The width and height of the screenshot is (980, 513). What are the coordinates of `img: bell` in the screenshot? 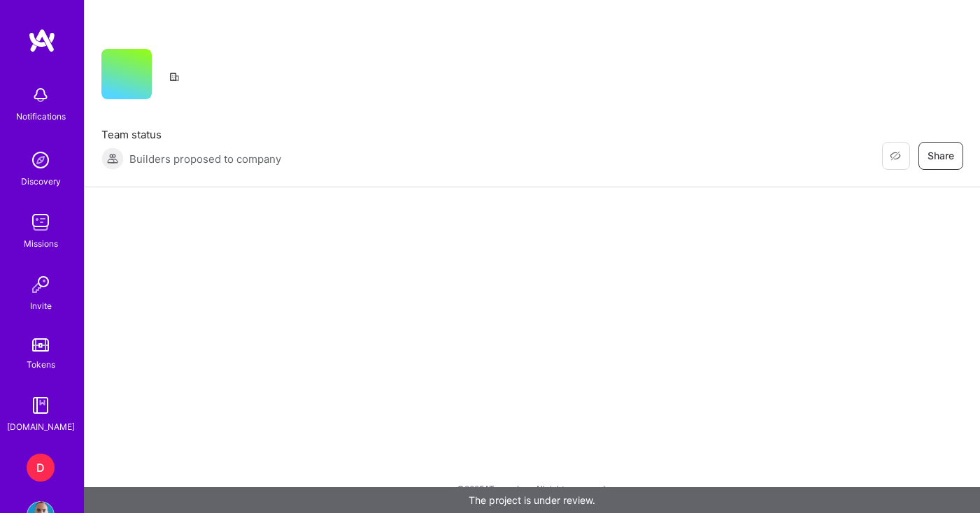 It's located at (41, 95).